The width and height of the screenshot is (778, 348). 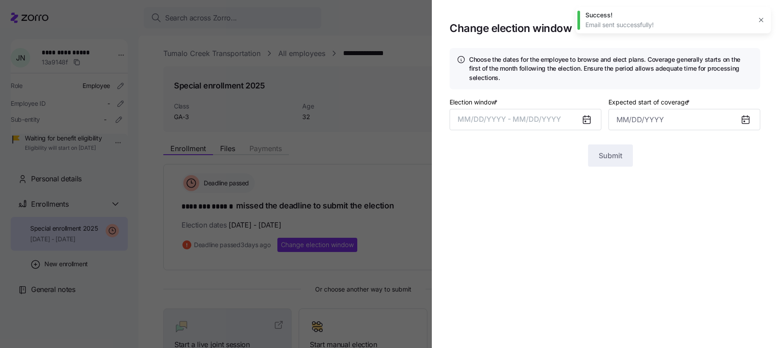 What do you see at coordinates (593, 28) in the screenshot?
I see `h1: Change election window` at bounding box center [593, 28].